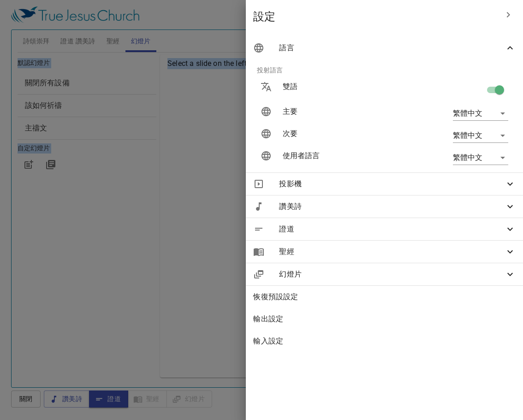 This screenshot has width=523, height=420. I want to click on span: 語言, so click(392, 48).